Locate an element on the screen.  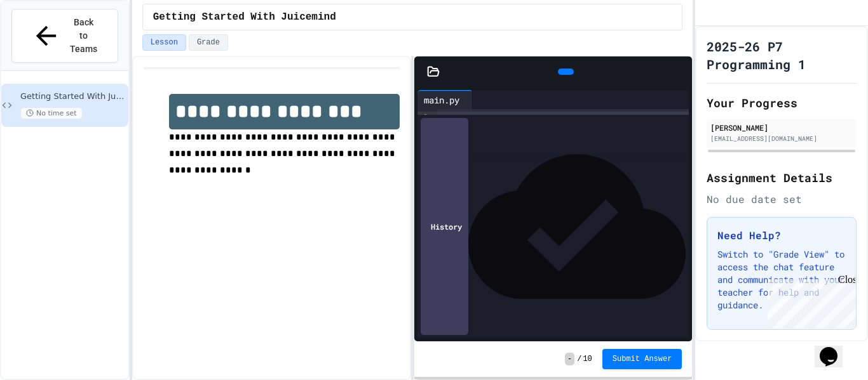
h1: 2025-26 P7 Programming 1 is located at coordinates (781, 55).